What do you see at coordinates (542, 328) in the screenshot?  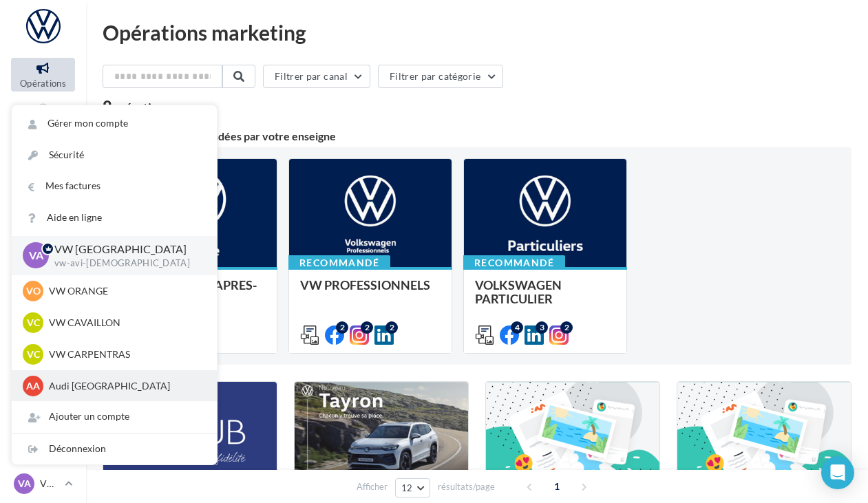 I see `div: 3` at bounding box center [542, 328].